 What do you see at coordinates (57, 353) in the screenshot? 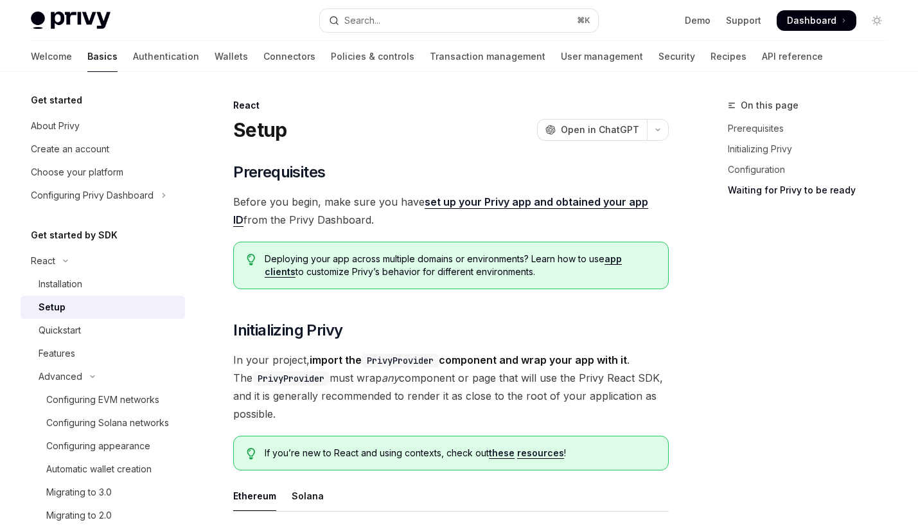
I see `div: Features` at bounding box center [57, 353].